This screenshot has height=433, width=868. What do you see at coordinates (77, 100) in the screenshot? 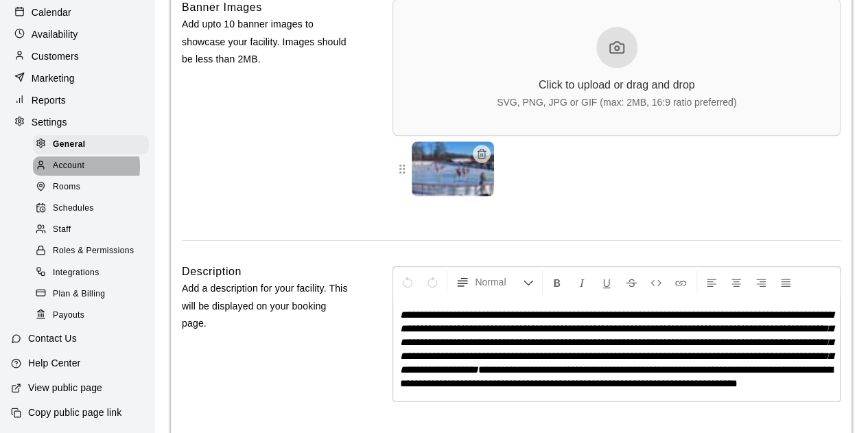
I see `a: Reports` at bounding box center [77, 100].